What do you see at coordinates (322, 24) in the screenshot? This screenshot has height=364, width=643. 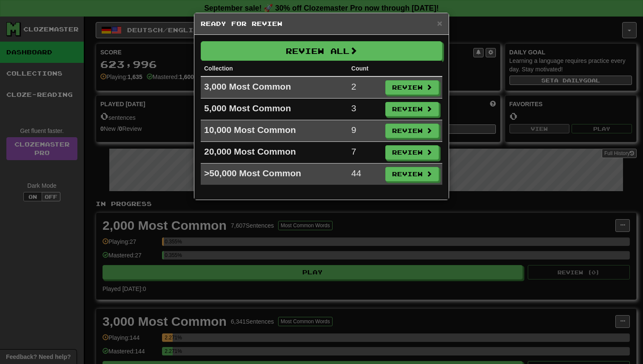 I see `h5: Ready for Review` at bounding box center [322, 24].